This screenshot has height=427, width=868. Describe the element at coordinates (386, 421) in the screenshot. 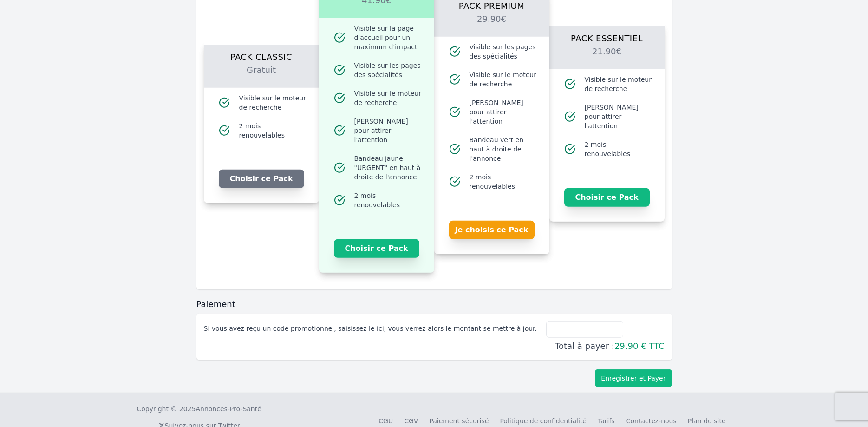

I see `a: CGU` at that location.